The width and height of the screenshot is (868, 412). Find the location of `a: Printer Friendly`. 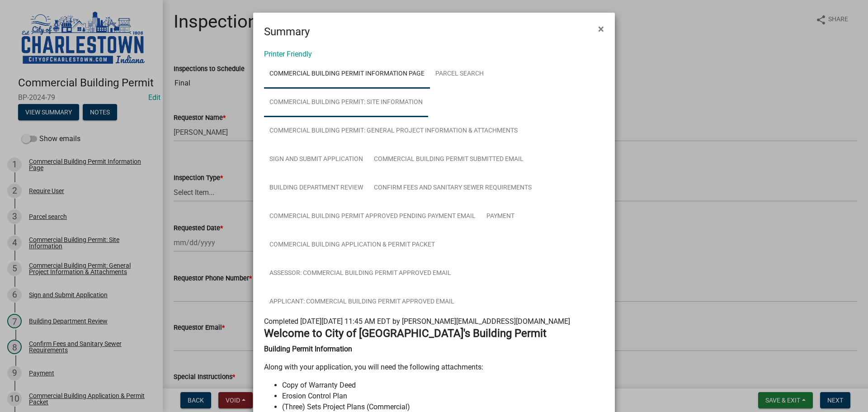

a: Printer Friendly is located at coordinates (288, 54).